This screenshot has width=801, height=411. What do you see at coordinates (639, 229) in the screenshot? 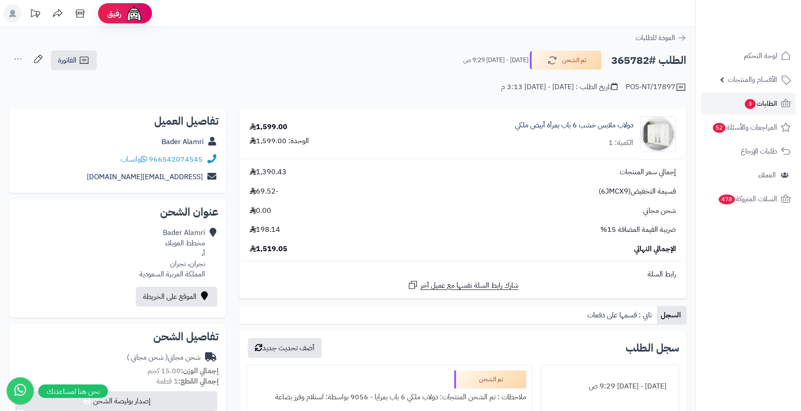
I see `span: ضريبة القيمة المضافة 15%` at bounding box center [639, 229].